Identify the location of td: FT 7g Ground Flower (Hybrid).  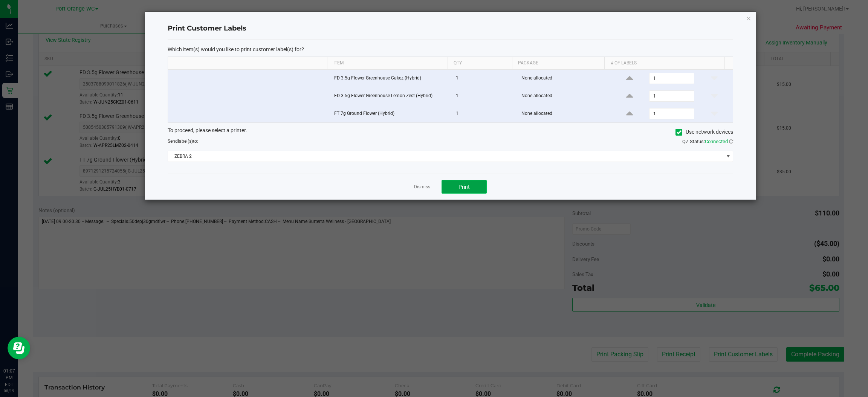
(391, 114).